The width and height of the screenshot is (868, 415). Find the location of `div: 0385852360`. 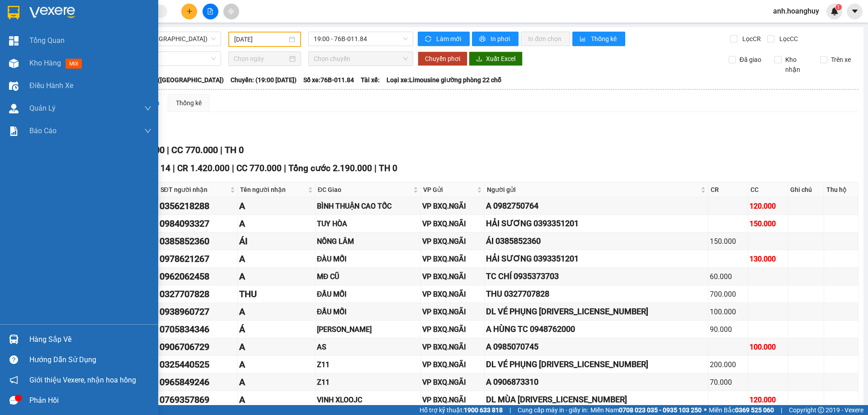

div: 0385852360 is located at coordinates (197, 241).